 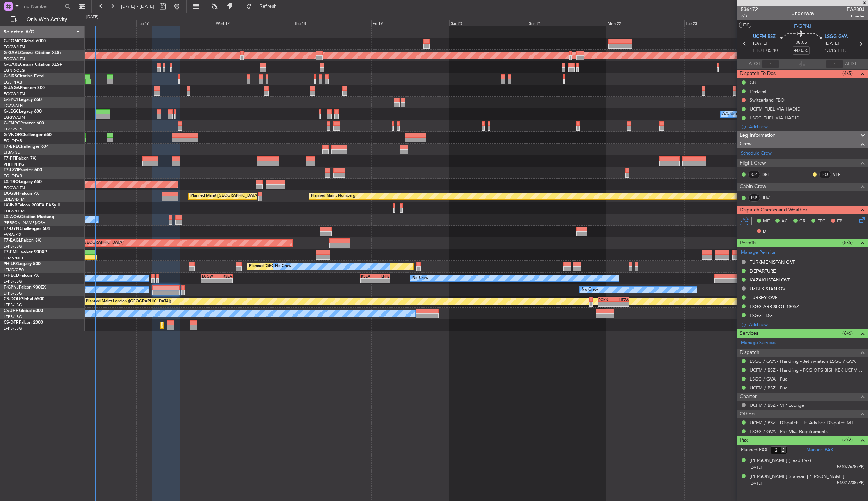 What do you see at coordinates (839, 222) in the screenshot?
I see `span: FP` at bounding box center [839, 222].